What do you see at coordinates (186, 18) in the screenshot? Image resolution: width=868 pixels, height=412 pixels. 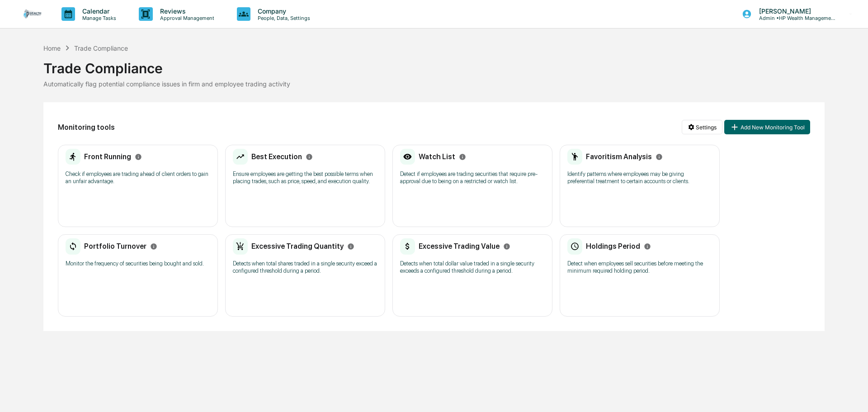 I see `p: Approval Management` at bounding box center [186, 18].